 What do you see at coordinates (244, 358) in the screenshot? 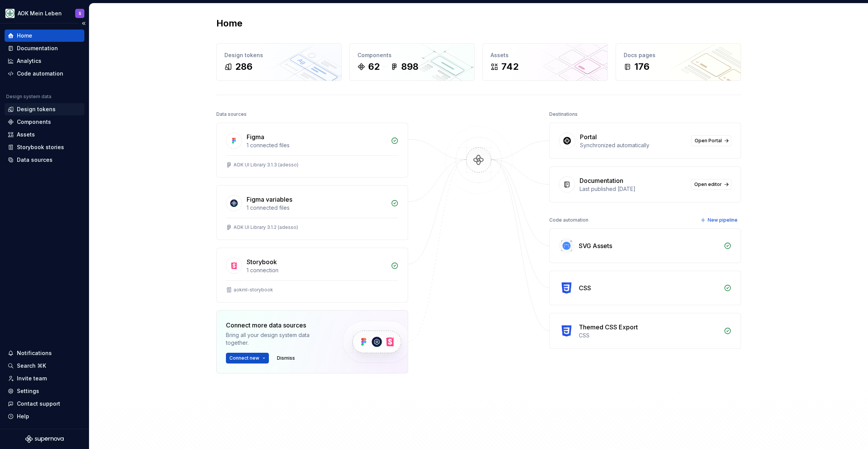
I see `span: Connect new` at bounding box center [244, 358].